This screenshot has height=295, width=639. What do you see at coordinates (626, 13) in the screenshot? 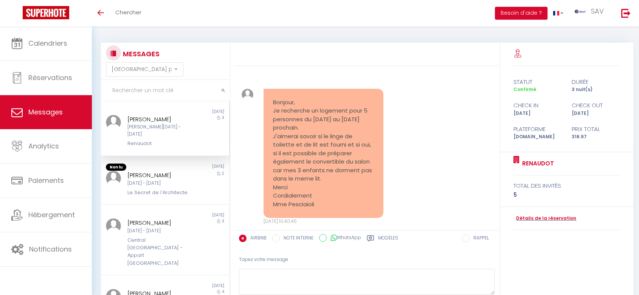
I see `img: logout` at bounding box center [626, 13].